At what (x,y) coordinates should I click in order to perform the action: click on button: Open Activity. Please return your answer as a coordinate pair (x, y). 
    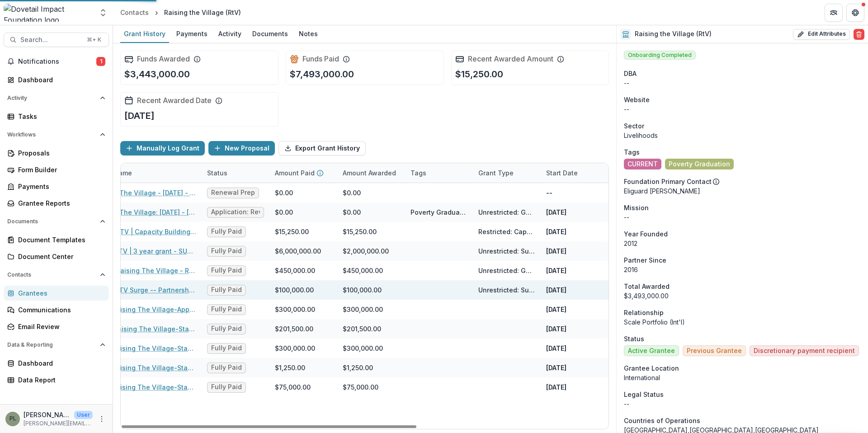
    Looking at the image, I should click on (56, 98).